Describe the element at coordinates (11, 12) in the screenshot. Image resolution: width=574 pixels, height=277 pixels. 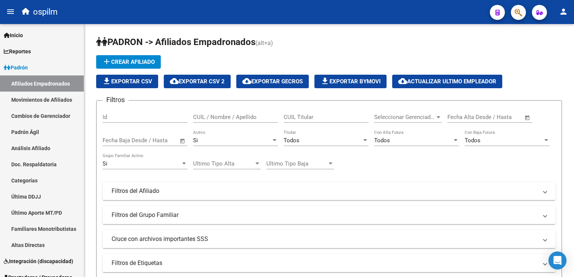
I see `mat-icon: menu` at that location.